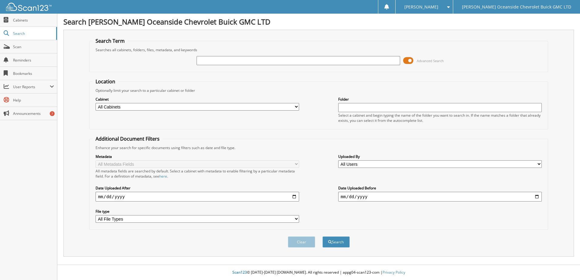 Image resolution: width=580 pixels, height=280 pixels. I want to click on button: Search, so click(336, 242).